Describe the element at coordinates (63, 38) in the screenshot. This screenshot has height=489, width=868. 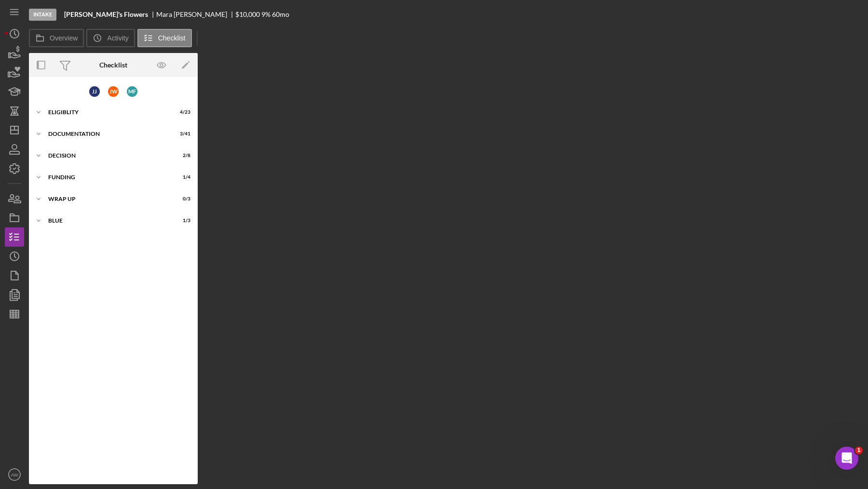
I see `label: Overview` at that location.